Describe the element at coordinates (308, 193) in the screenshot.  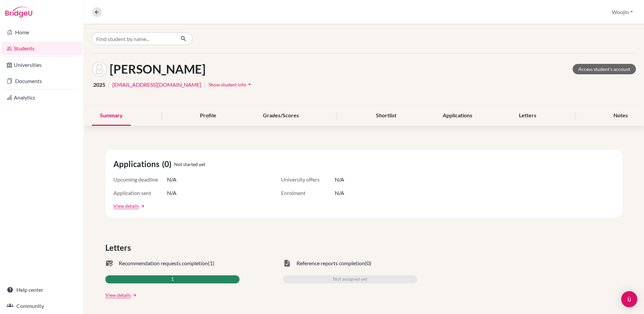
I see `span: Enrolment` at that location.